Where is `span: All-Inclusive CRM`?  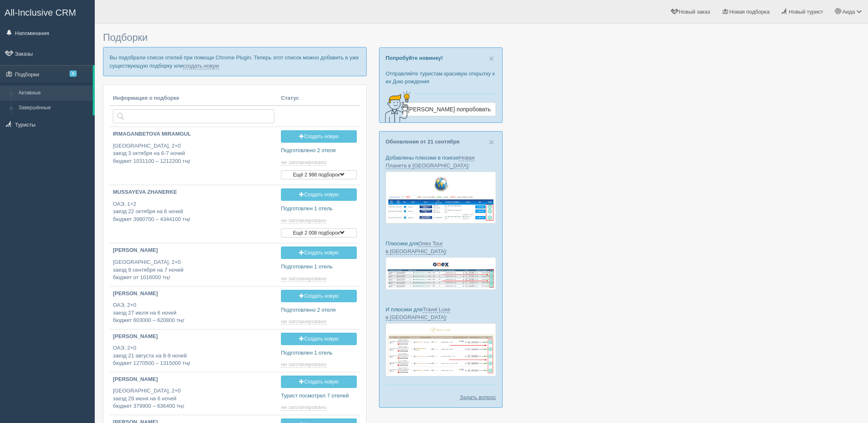
span: All-Inclusive CRM is located at coordinates (40, 12).